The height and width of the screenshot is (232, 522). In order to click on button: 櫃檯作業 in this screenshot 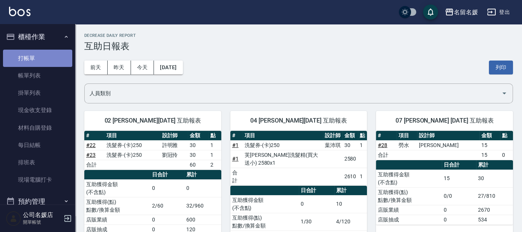, I will do `click(38, 37)`.